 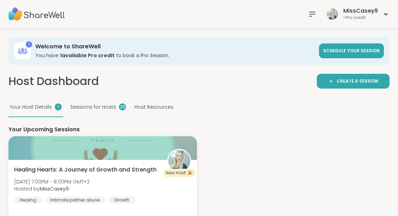 I want to click on h1: Host Dashboard, so click(x=54, y=81).